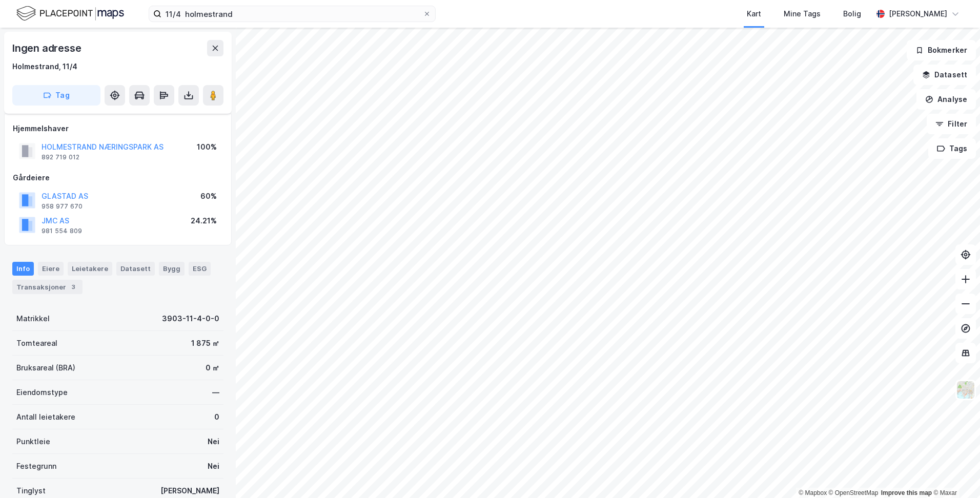 This screenshot has width=980, height=498. What do you see at coordinates (117, 128) in the screenshot?
I see `div: Hjemmelshaver` at bounding box center [117, 128].